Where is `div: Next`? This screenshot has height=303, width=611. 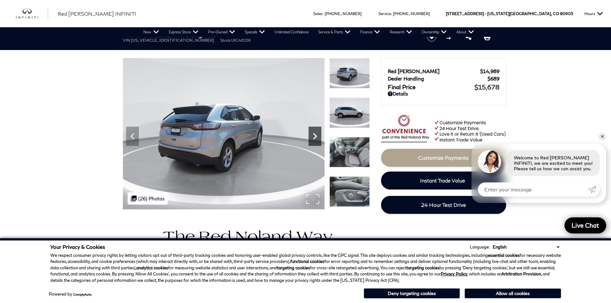
div: Next is located at coordinates (315, 136).